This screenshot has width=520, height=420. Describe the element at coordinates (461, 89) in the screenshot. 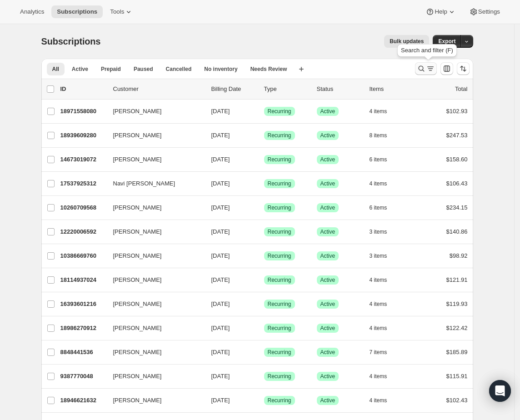

I see `p: Total` at that location.